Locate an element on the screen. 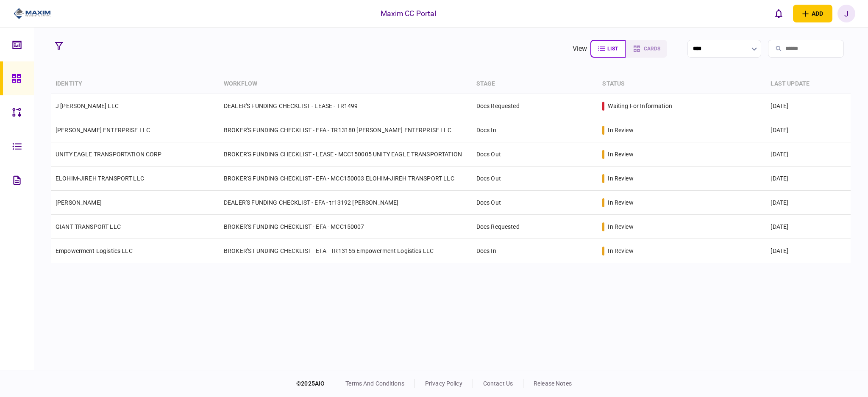  th: stage is located at coordinates (535, 84).